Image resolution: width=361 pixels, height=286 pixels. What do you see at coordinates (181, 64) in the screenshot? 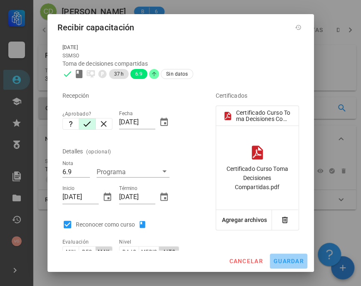
I see `div: Toma de decisiones compartidas` at bounding box center [181, 64].